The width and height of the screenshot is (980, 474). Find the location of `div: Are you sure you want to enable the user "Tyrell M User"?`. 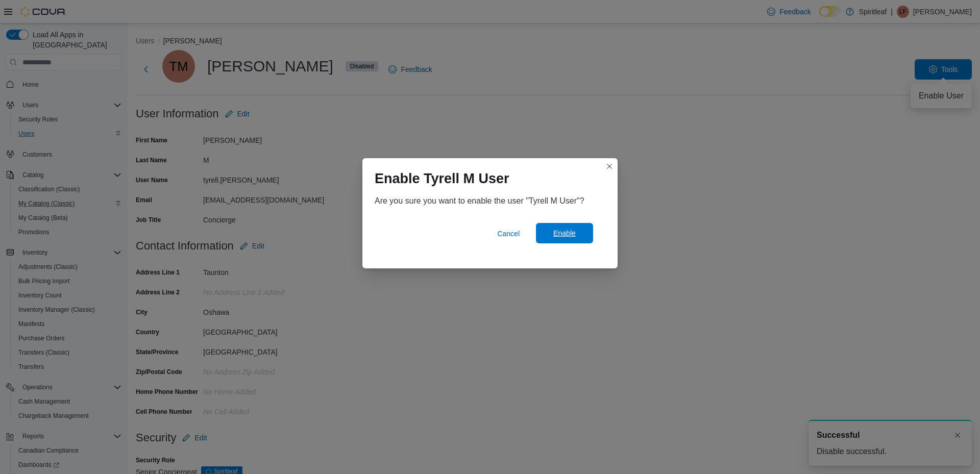

div: Are you sure you want to enable the user "Tyrell M User"? is located at coordinates (490, 201).